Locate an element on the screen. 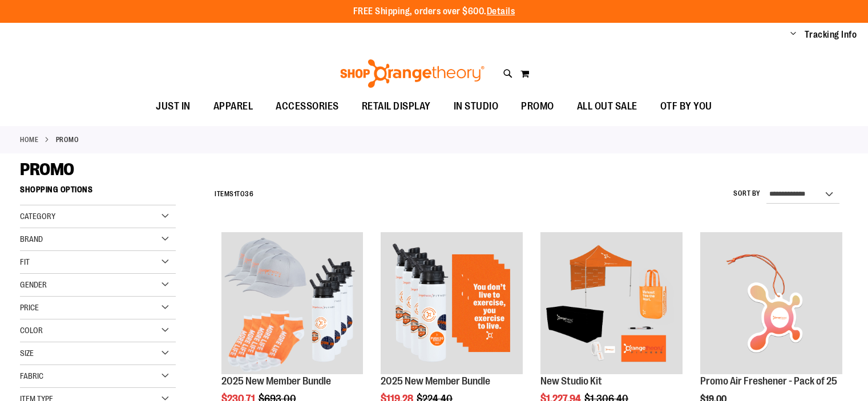 This screenshot has width=868, height=401. strong: PROMO is located at coordinates (67, 140).